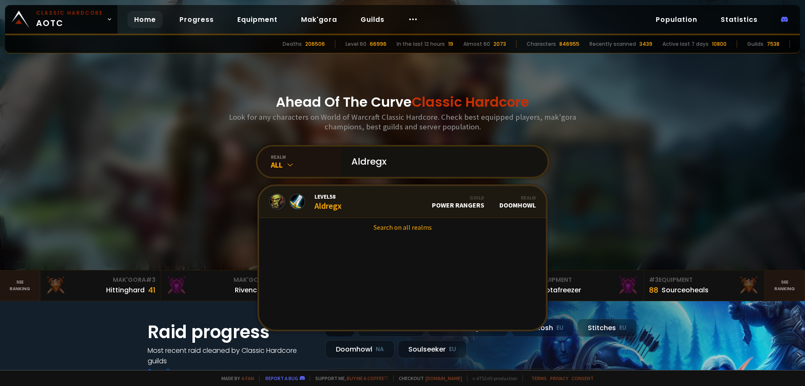 This screenshot has height=386, width=805. What do you see at coordinates (403, 122) in the screenshot?
I see `h3: Look for any characters on World of Warcraft Classic Hardcore. Check best equipped players, mak'g...` at bounding box center [403, 122].